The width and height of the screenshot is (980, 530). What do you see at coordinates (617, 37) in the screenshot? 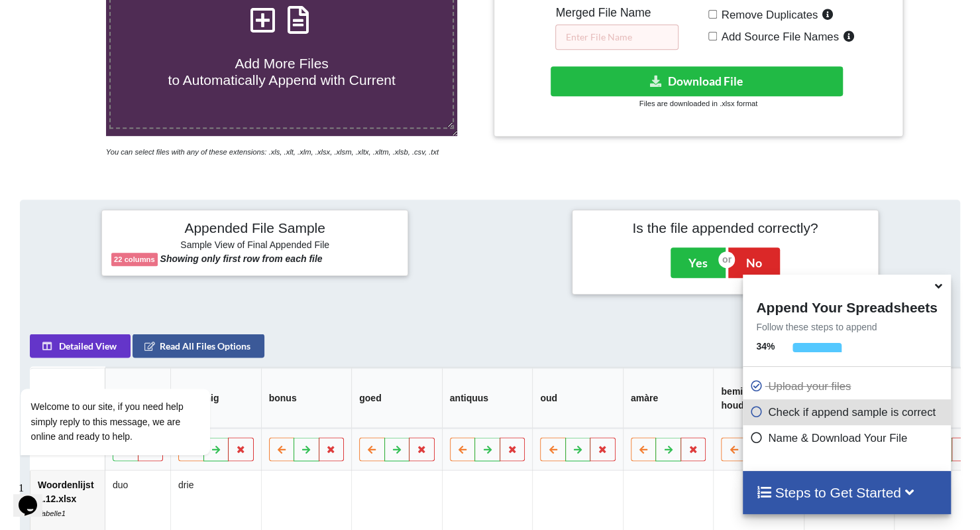
I see `input: Enter File Name` at bounding box center [617, 37].